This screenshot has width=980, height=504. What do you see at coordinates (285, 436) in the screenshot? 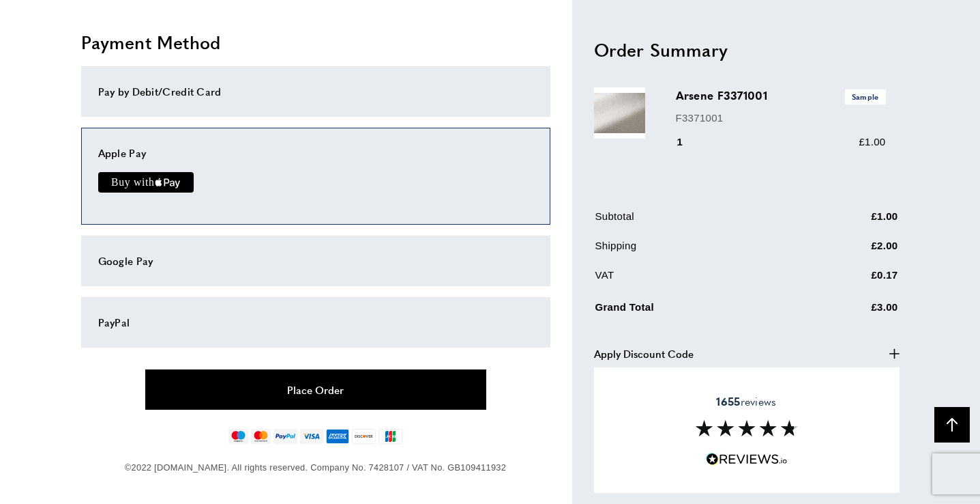
I see `img: paypal` at bounding box center [285, 436].